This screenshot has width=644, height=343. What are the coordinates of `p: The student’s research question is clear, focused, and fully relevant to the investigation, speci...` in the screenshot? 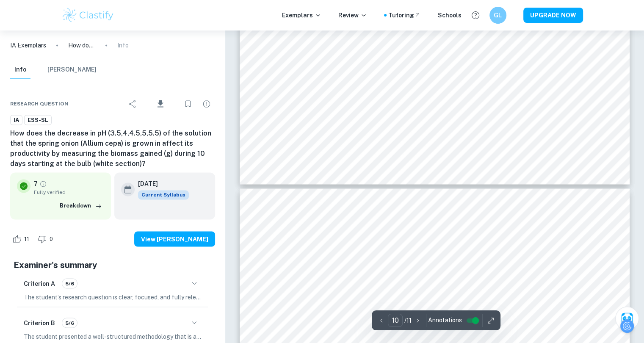 It's located at (112, 297).